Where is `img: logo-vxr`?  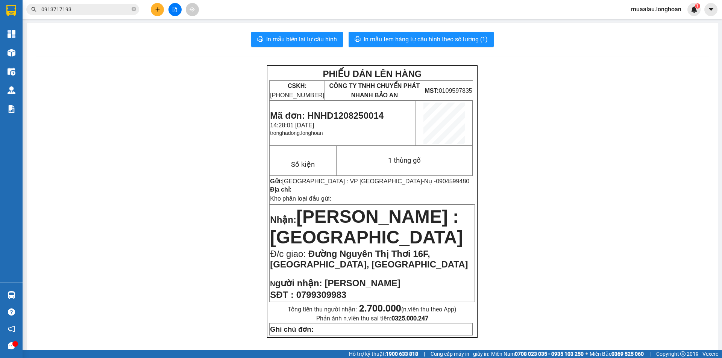
img: logo-vxr is located at coordinates (11, 11).